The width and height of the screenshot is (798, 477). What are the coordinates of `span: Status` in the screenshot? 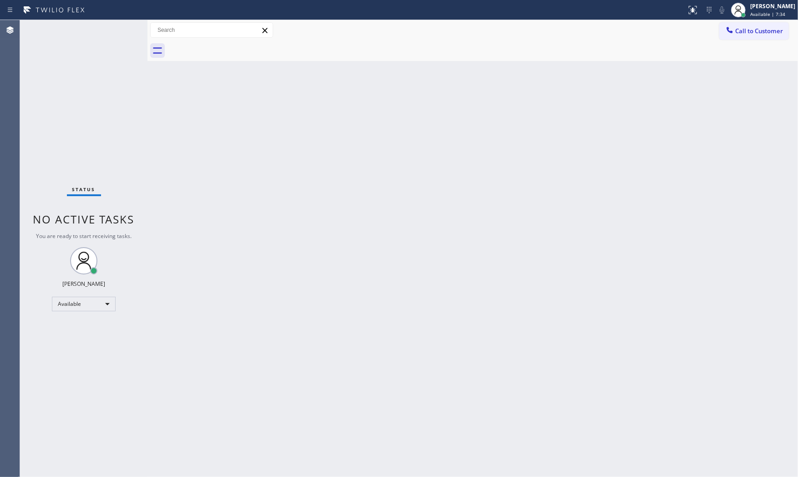 It's located at (84, 189).